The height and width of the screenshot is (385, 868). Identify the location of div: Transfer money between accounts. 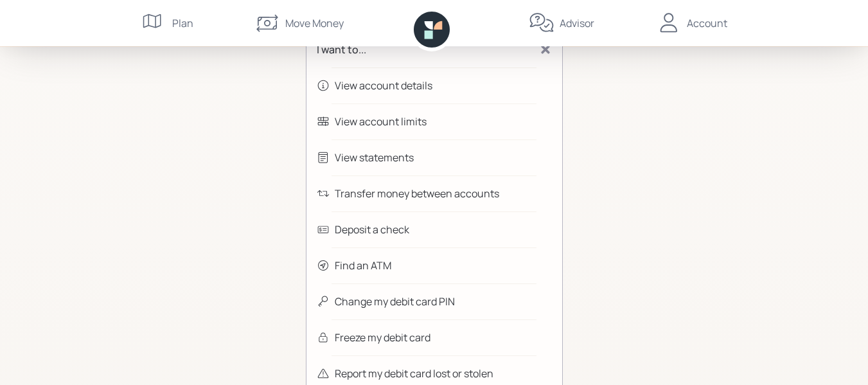
(418, 194).